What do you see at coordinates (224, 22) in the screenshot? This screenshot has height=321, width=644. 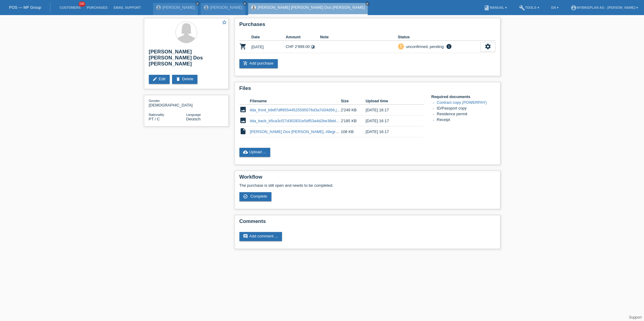 I see `i: star_border` at bounding box center [224, 22].